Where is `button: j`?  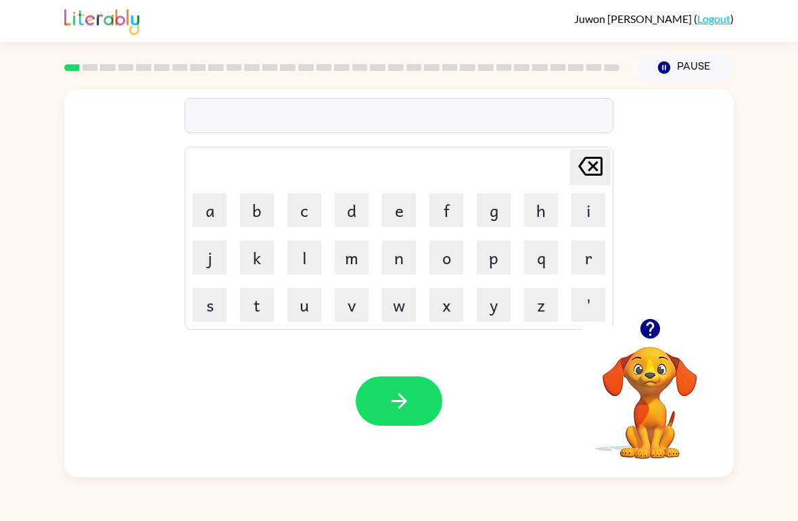 button: j is located at coordinates (210, 258).